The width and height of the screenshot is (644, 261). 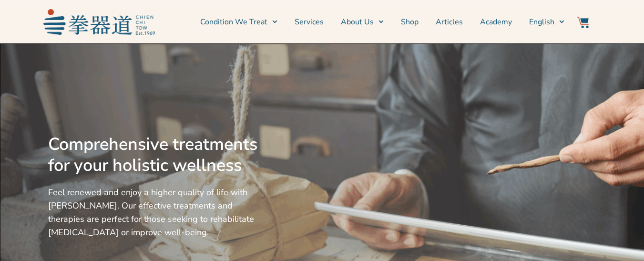 I want to click on span: English, so click(x=542, y=22).